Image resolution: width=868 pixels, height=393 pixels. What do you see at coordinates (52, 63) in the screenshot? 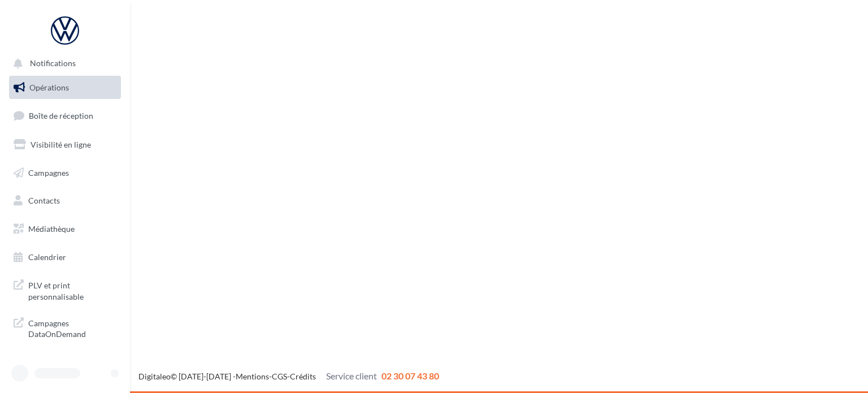
I see `span: Notifications` at bounding box center [52, 63].